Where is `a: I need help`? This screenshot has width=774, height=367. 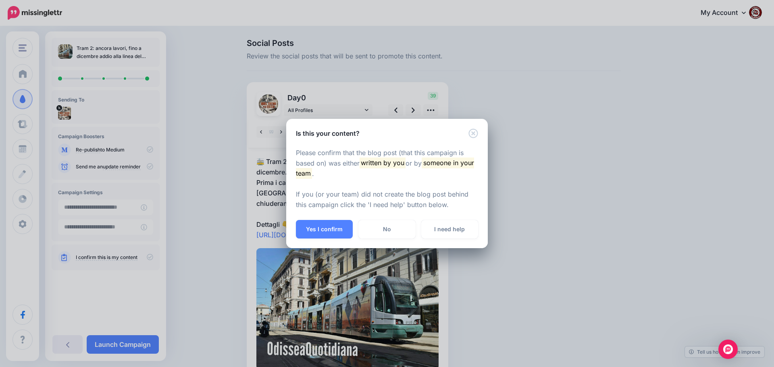 a: I need help is located at coordinates (450, 229).